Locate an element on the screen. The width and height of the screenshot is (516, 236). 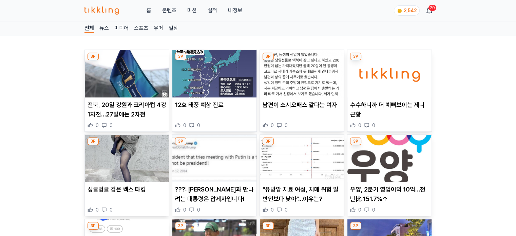
a: 홈 is located at coordinates (149, 11).